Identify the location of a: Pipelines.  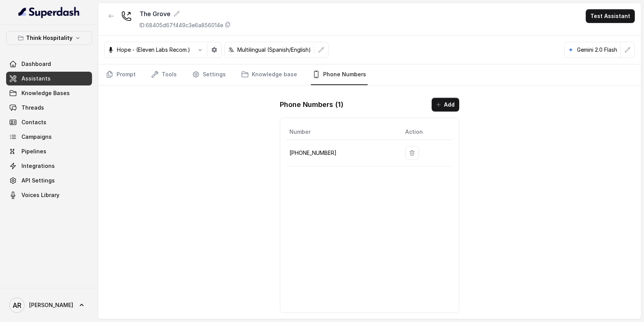
(49, 151).